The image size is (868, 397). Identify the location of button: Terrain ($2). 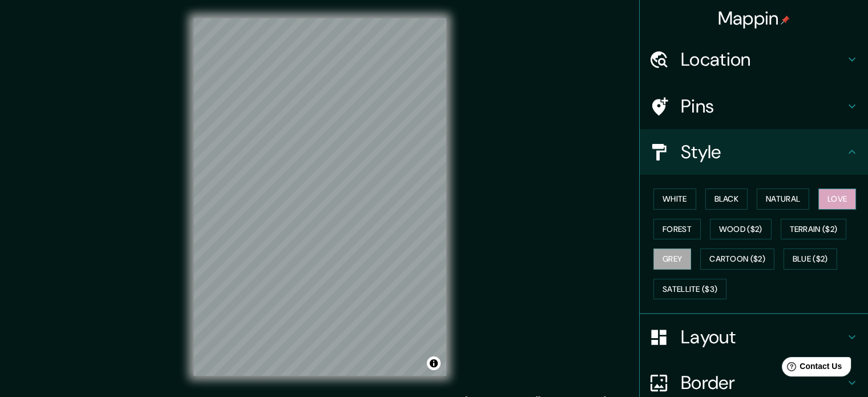
(814, 229).